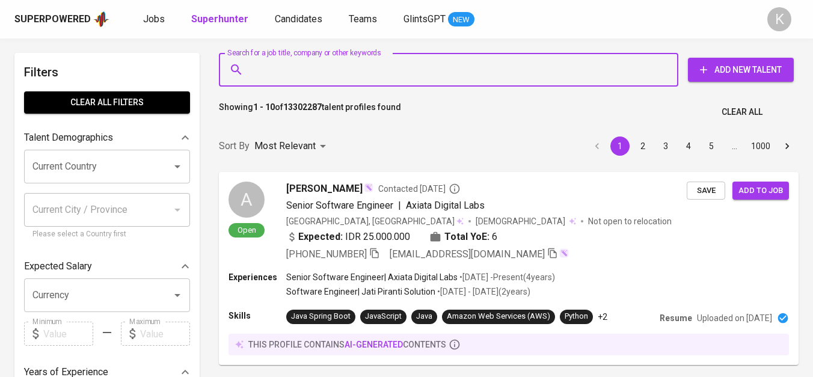 This screenshot has width=813, height=377. Describe the element at coordinates (742, 112) in the screenshot. I see `button: Clear All` at that location.